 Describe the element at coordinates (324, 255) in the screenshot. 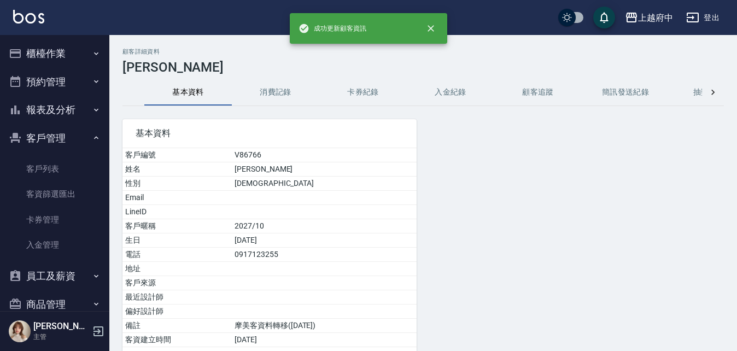

I see `td: 0917123255` at that location.